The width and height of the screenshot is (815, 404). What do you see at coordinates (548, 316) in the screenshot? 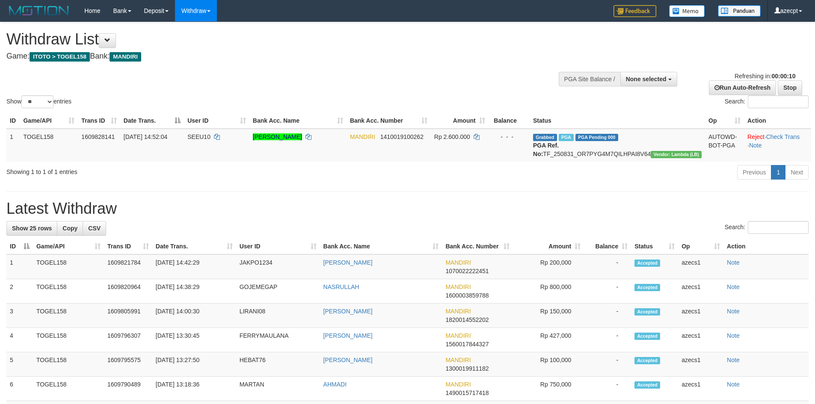
I see `td: Rp 150,000` at bounding box center [548, 316].